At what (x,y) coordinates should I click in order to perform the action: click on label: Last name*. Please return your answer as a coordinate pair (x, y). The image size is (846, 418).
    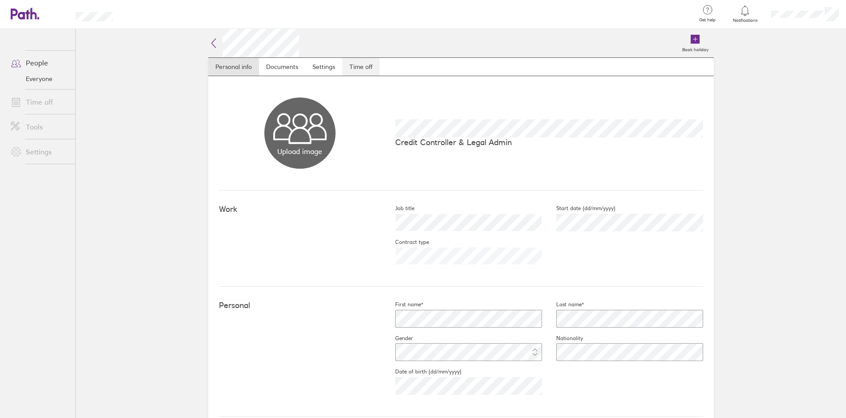
    Looking at the image, I should click on (563, 304).